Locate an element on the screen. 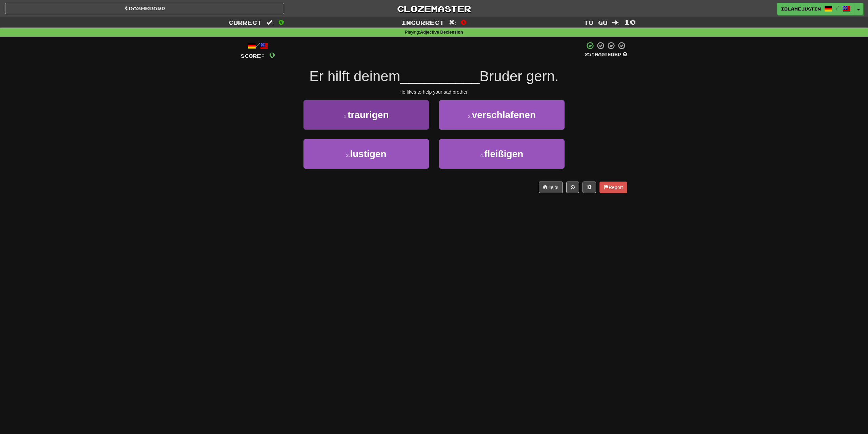 Image resolution: width=868 pixels, height=434 pixels. span: 10 is located at coordinates (630, 22).